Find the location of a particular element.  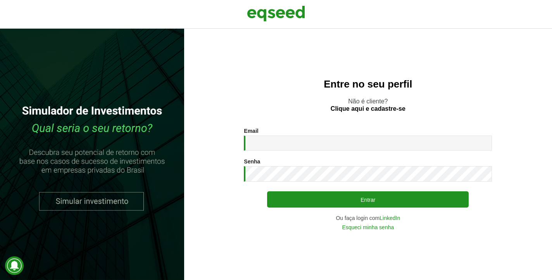

img: EqSeed Logo is located at coordinates (276, 14).